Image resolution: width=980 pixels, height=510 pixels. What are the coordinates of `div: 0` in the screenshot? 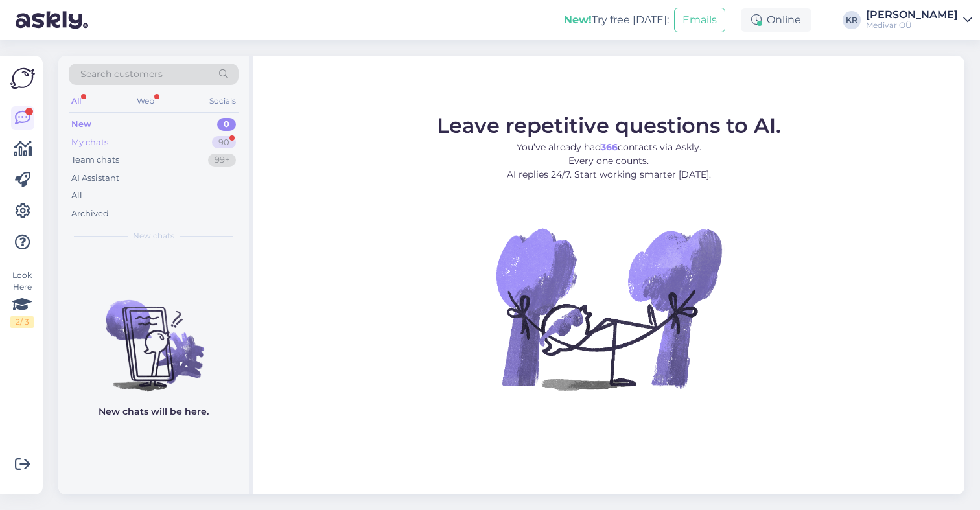 It's located at (226, 124).